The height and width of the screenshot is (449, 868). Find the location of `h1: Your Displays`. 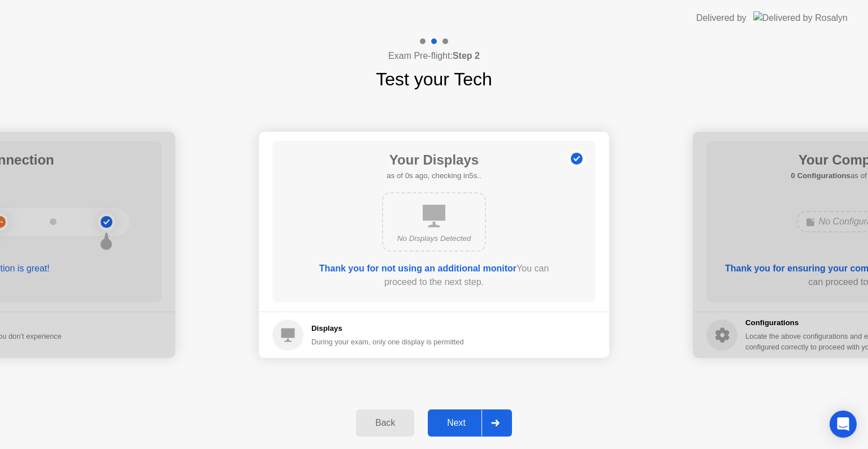

h1: Your Displays is located at coordinates (433, 160).